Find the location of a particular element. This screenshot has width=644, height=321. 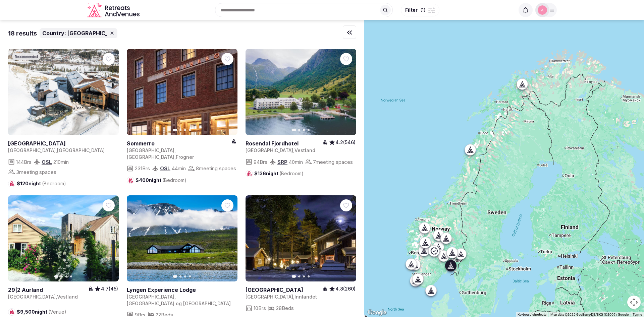

span: 7 meeting spaces is located at coordinates (333, 162).